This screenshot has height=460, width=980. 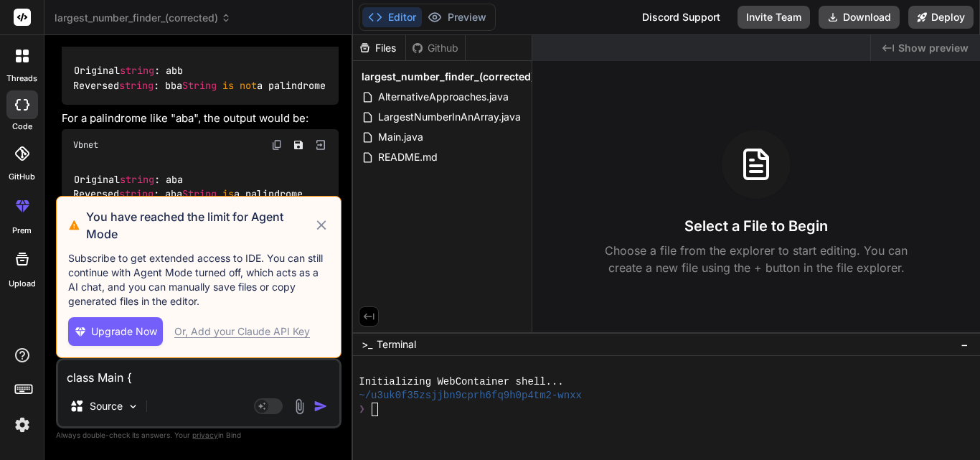 What do you see at coordinates (278, 145) in the screenshot?
I see `img: copy` at bounding box center [278, 145].